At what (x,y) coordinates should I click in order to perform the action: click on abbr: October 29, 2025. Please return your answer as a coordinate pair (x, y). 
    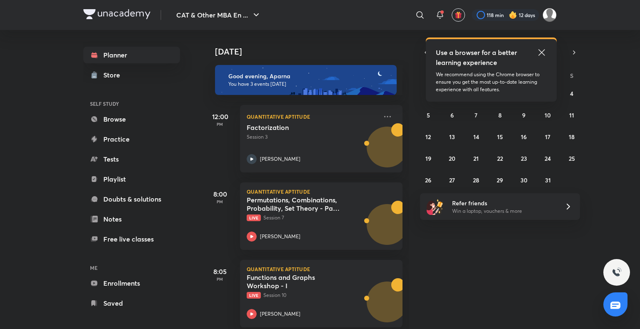
    Looking at the image, I should click on (500, 180).